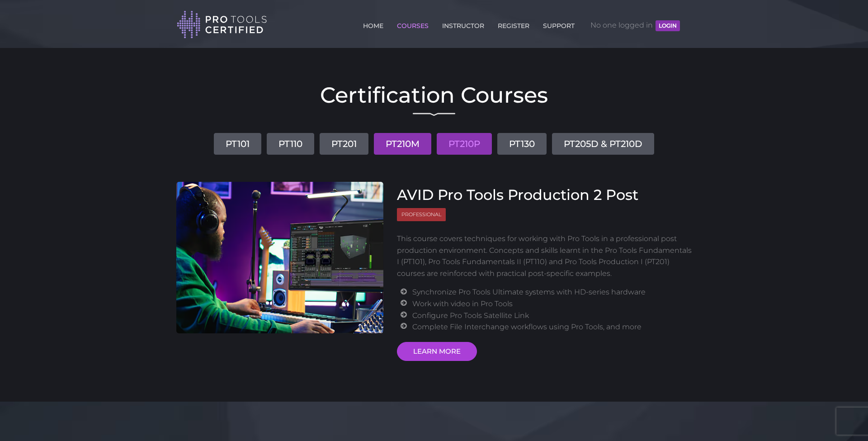 The width and height of the screenshot is (868, 441). Describe the element at coordinates (222, 25) in the screenshot. I see `img: Pro Tools Certified Logo` at that location.